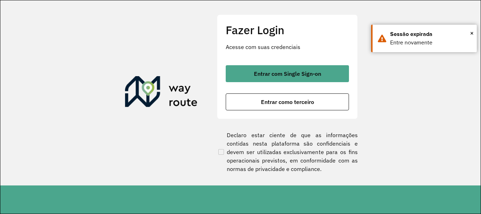  I want to click on span: Entrar com Single Sign-on, so click(288, 74).